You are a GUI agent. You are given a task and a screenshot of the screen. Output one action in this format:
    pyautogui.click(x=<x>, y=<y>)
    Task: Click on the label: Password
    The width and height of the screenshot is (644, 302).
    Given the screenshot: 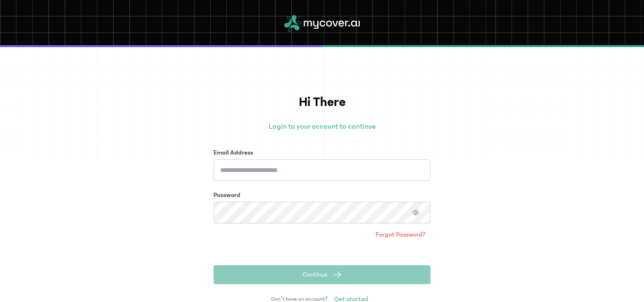 What is the action you would take?
    pyautogui.click(x=227, y=195)
    